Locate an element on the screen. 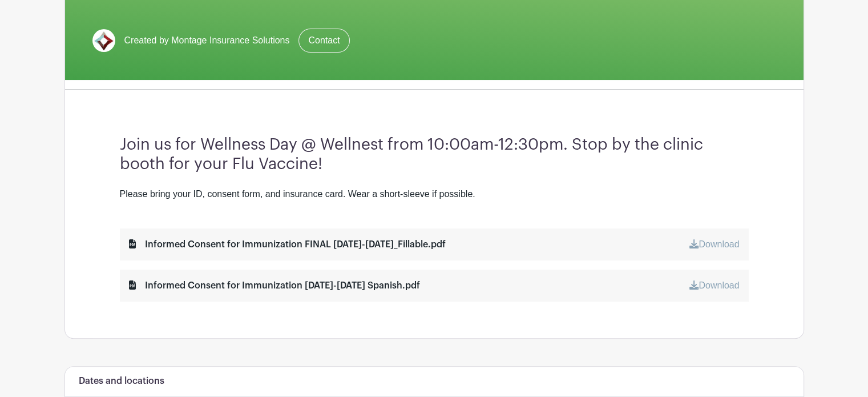  h3: Join us for Wellness Day @ Wellnest from 10:00am-12:30pm. Stop by the clinic booth for your Flu V... is located at coordinates (435, 154).